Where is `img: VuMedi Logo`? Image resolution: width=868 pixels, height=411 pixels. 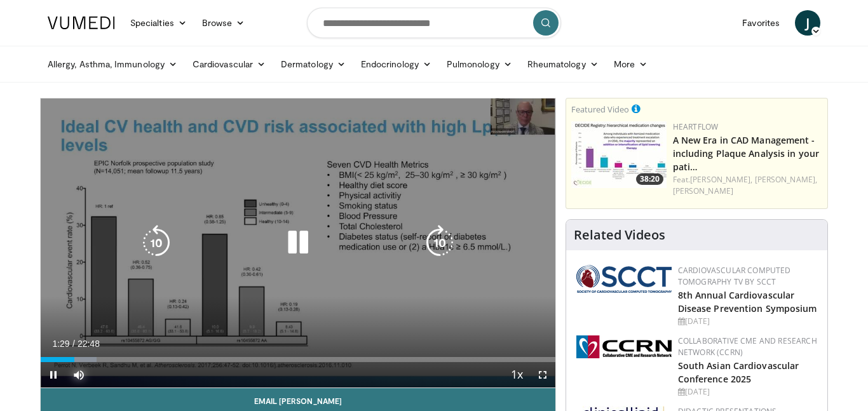 img: VuMedi Logo is located at coordinates (82, 23).